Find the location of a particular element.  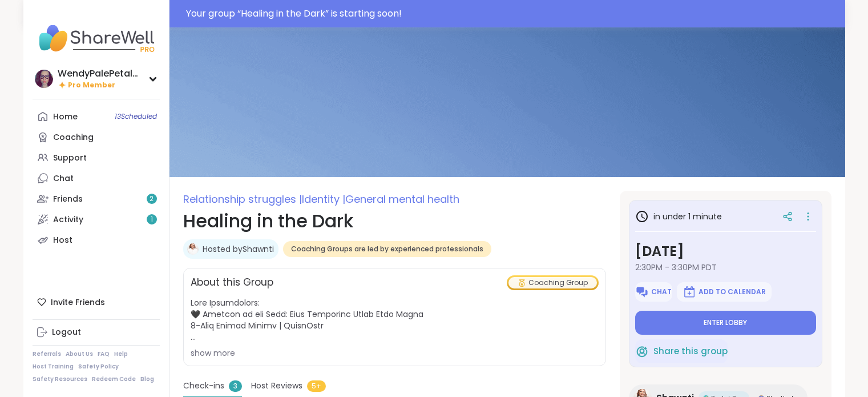

a: Safety Policy is located at coordinates (98, 367).